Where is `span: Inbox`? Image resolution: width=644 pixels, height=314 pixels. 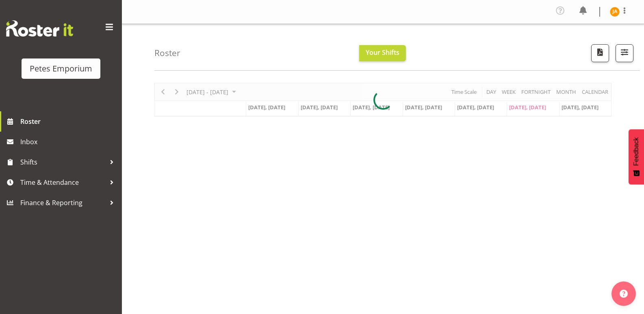
span: Inbox is located at coordinates (69, 142).